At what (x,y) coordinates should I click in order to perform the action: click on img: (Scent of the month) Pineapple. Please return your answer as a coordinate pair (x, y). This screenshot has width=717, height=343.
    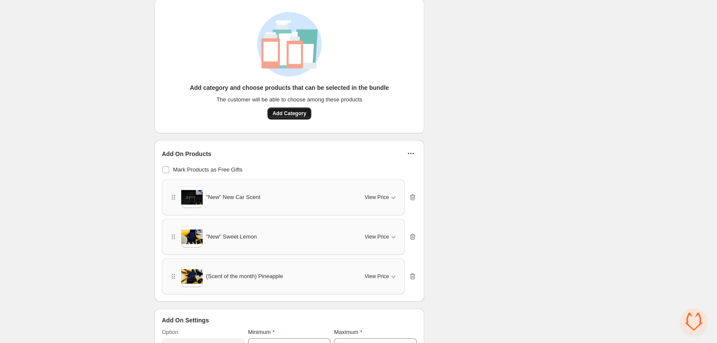
    Looking at the image, I should click on (192, 276).